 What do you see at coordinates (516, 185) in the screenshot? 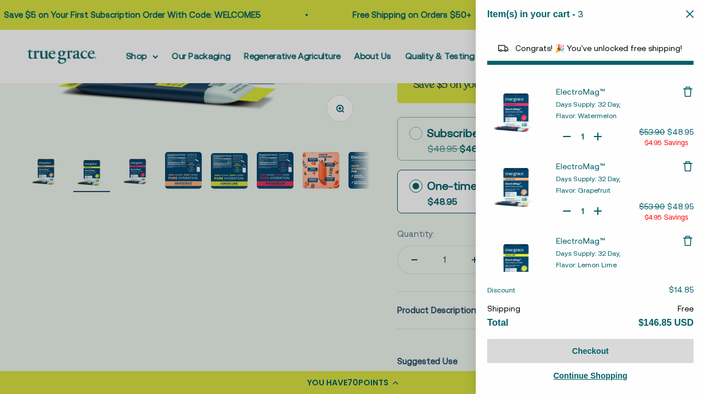
I see `img: ElectroMag™ - 32 Day / Grapefruit` at bounding box center [516, 185].